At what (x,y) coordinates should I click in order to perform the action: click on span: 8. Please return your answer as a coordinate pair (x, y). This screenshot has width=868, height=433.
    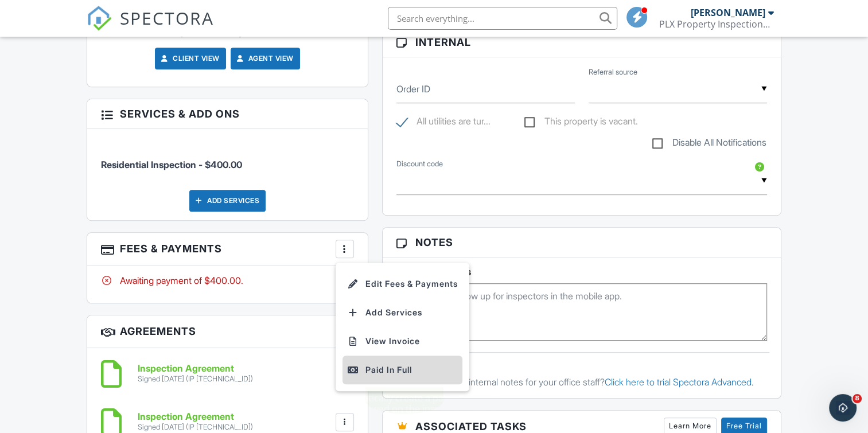
    Looking at the image, I should click on (858, 399).